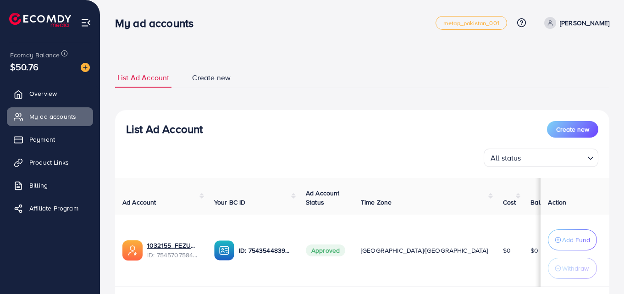  Describe the element at coordinates (132, 250) in the screenshot. I see `img: ic-ads-acc.e4c84228.svg` at that location.